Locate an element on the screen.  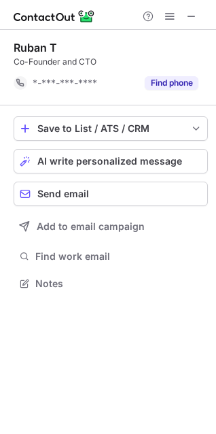
button: Find work email is located at coordinates (111, 256).